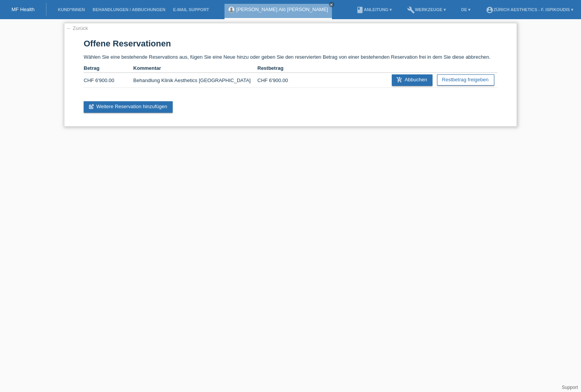 The width and height of the screenshot is (581, 392). Describe the element at coordinates (331, 5) in the screenshot. I see `i: close` at that location.